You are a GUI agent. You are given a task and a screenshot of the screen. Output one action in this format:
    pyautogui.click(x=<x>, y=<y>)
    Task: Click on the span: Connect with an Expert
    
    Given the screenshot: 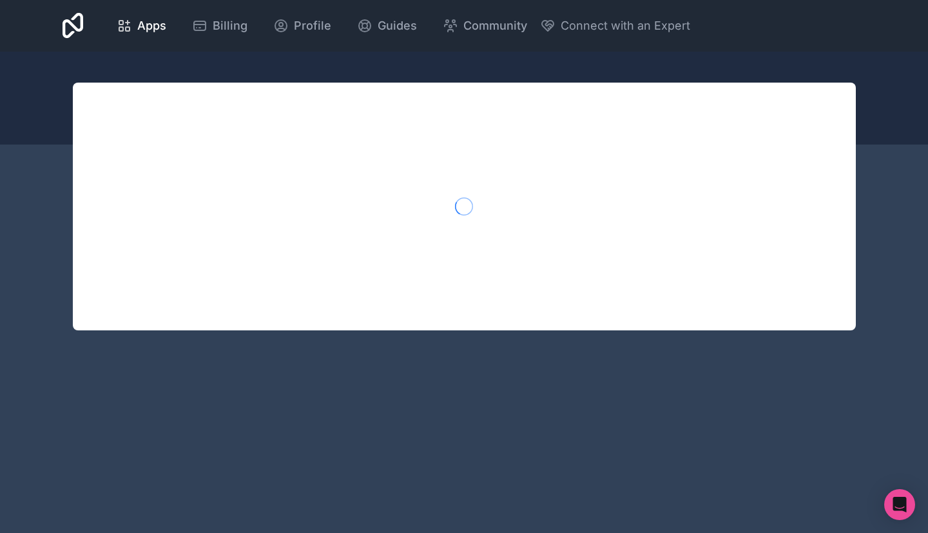 What is the action you would take?
    pyautogui.click(x=625, y=26)
    